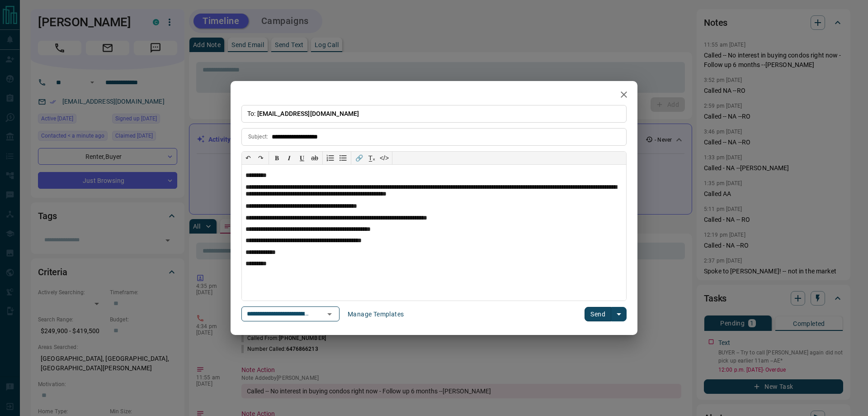  Describe the element at coordinates (605, 314) in the screenshot. I see `div: split button` at that location.